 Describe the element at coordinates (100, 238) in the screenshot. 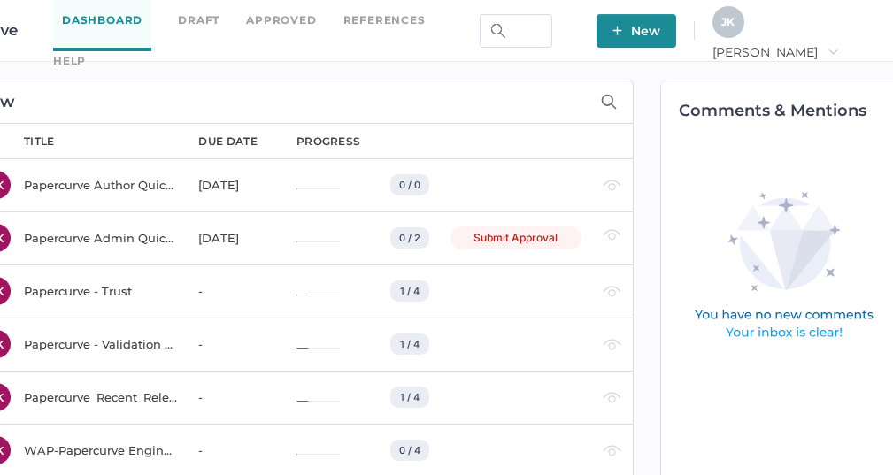

I see `div: Papercurve Admin Quick Start Guide Notification Test` at that location.